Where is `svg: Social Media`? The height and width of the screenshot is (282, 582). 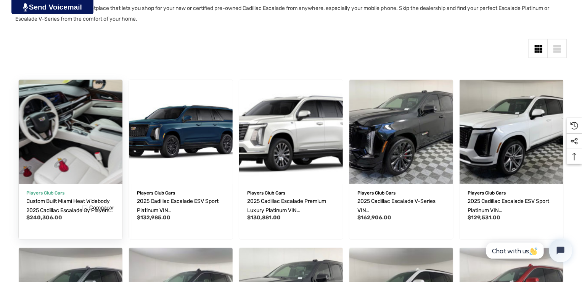 svg: Social Media is located at coordinates (575, 141).